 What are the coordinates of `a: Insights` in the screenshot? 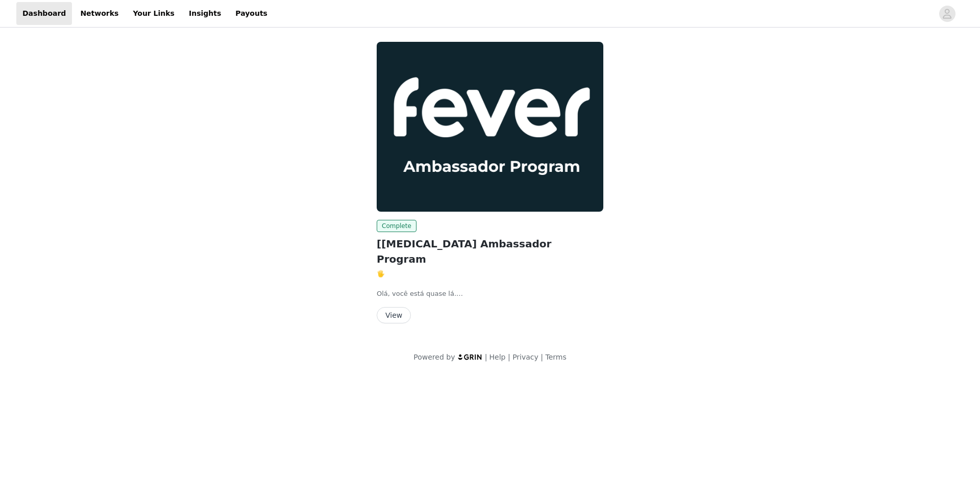 It's located at (205, 14).